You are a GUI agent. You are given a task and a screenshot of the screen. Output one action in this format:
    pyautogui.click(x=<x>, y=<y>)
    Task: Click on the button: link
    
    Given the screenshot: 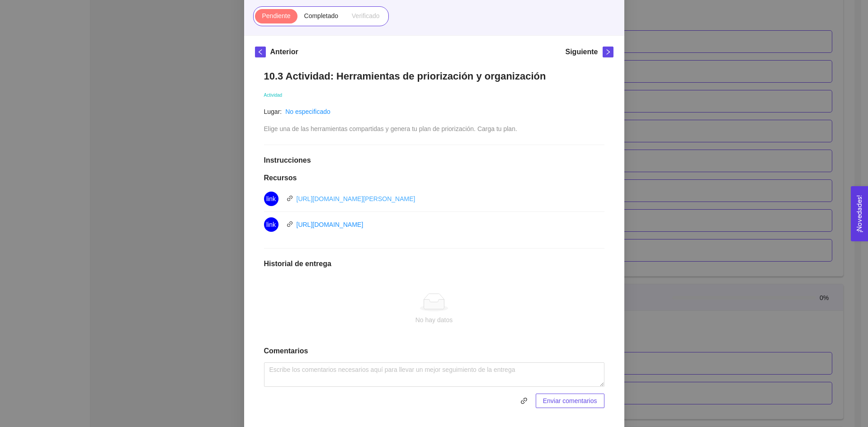 What is the action you would take?
    pyautogui.click(x=524, y=401)
    